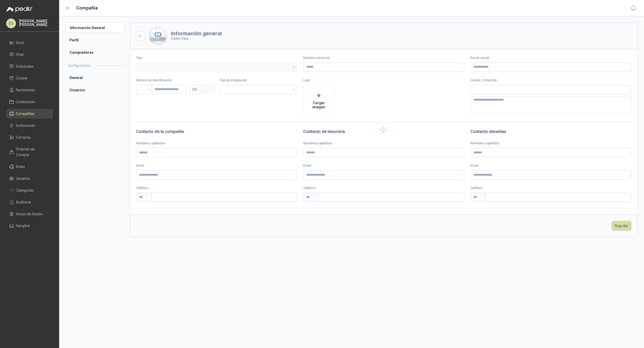  What do you see at coordinates (24, 202) in the screenshot?
I see `span: Auditoria` at bounding box center [24, 202].